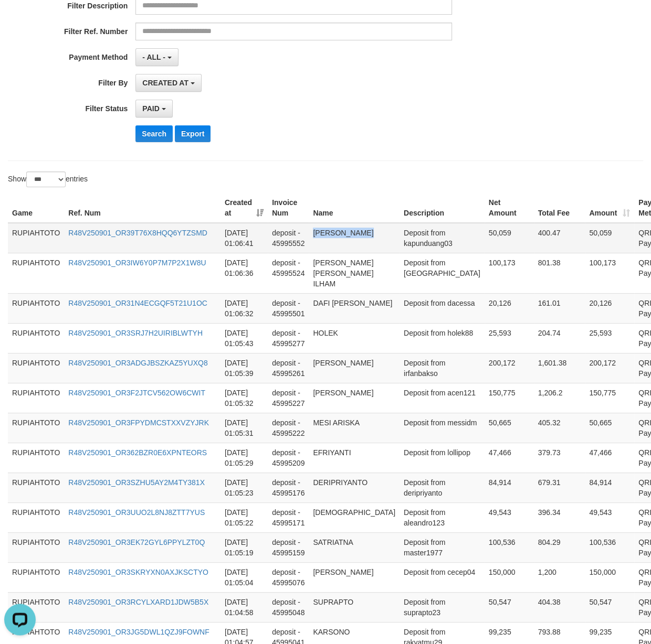 This screenshot has height=644, width=651. I want to click on td: 801.38, so click(560, 273).